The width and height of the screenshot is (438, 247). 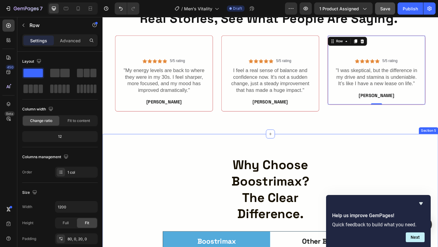 I want to click on div: 80, 0, 20, 0, so click(x=82, y=239).